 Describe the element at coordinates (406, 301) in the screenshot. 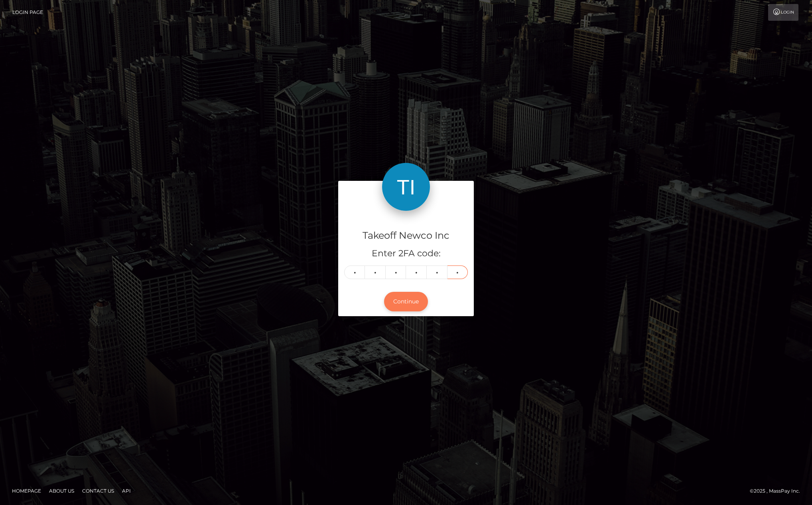

I see `button: Continue` at that location.